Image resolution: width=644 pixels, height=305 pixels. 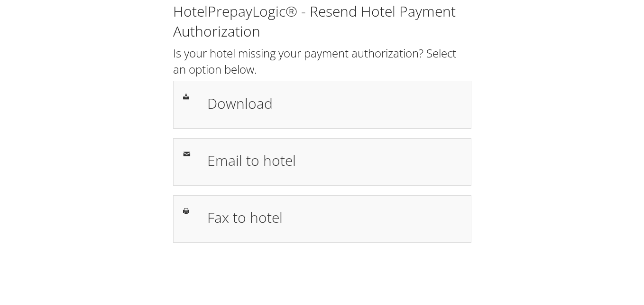 What do you see at coordinates (335, 217) in the screenshot?
I see `h1: Fax to hotel` at bounding box center [335, 217].